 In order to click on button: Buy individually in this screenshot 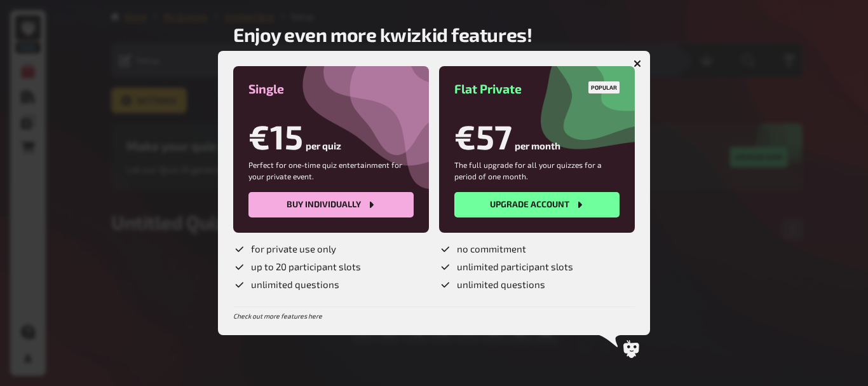, I will do `click(331, 205)`.